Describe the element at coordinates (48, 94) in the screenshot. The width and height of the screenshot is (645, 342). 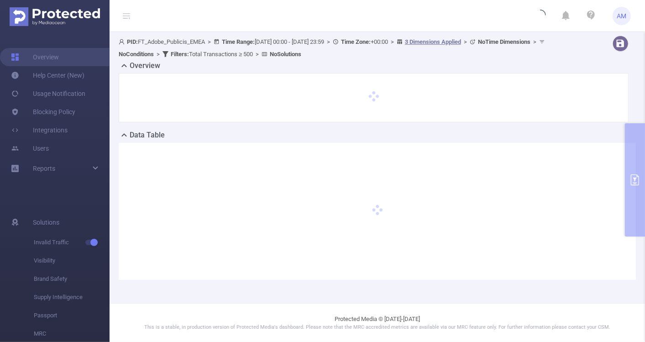
I see `a: Usage Notification` at that location.